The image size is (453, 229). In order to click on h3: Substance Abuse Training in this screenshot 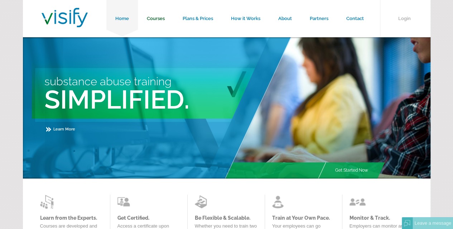, I will do `click(169, 81)`.